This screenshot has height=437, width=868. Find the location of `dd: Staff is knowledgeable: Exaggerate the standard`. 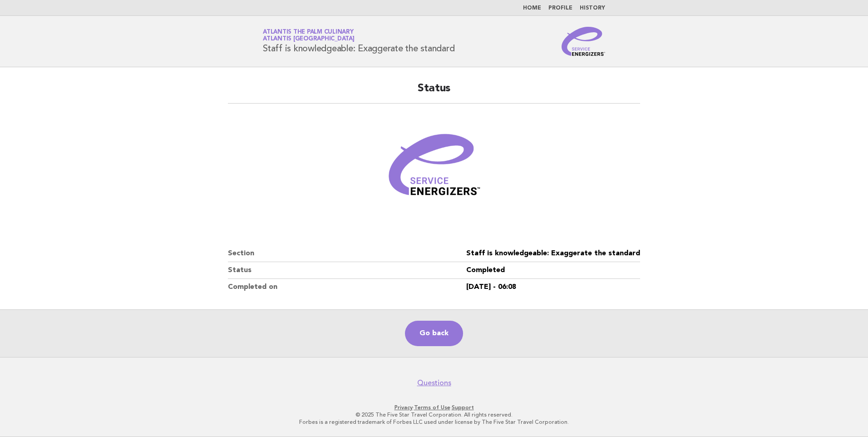

dd: Staff is knowledgeable: Exaggerate the standard is located at coordinates (553, 253).